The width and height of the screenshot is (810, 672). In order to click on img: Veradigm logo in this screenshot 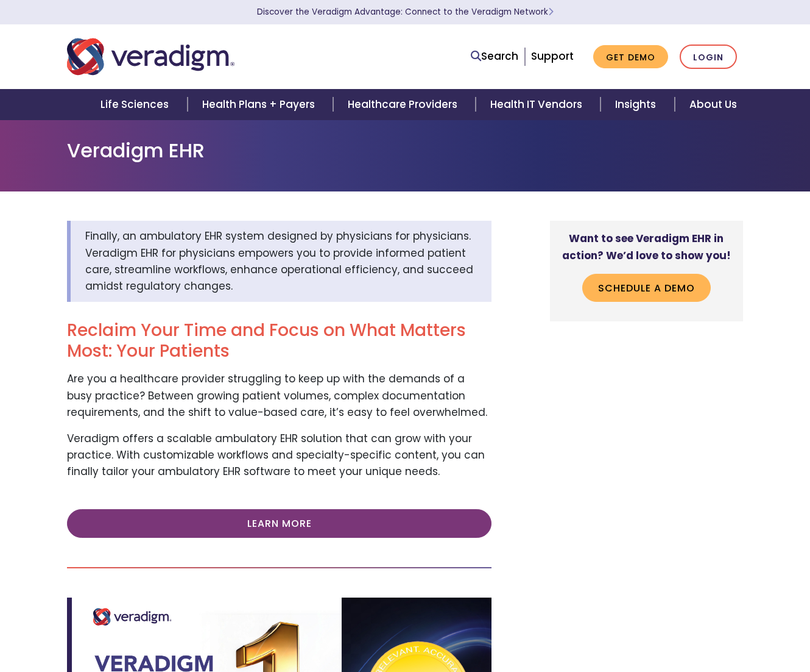, I will do `click(151, 56)`.